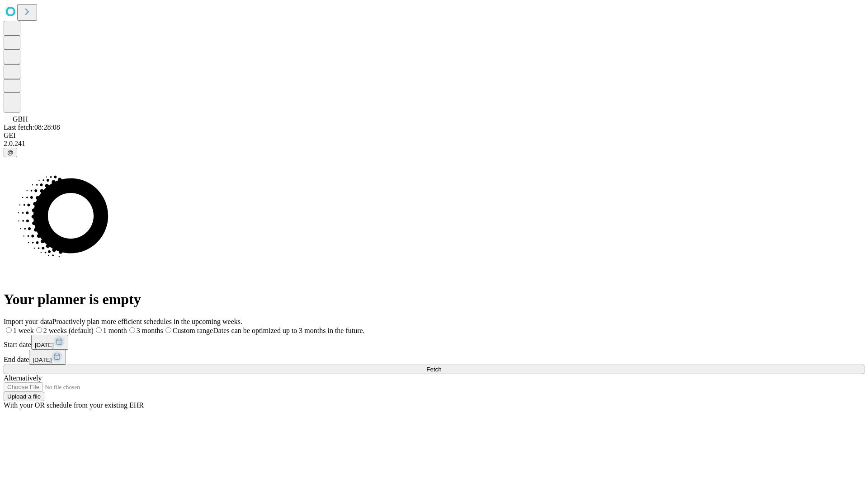  I want to click on input: Custom rangeDates can be optimized up to 3 months in the future., so click(168, 330).